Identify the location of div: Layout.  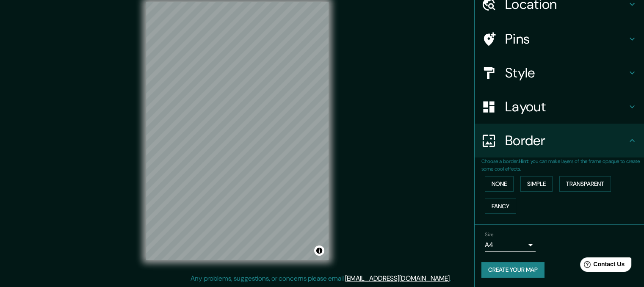
(559, 107).